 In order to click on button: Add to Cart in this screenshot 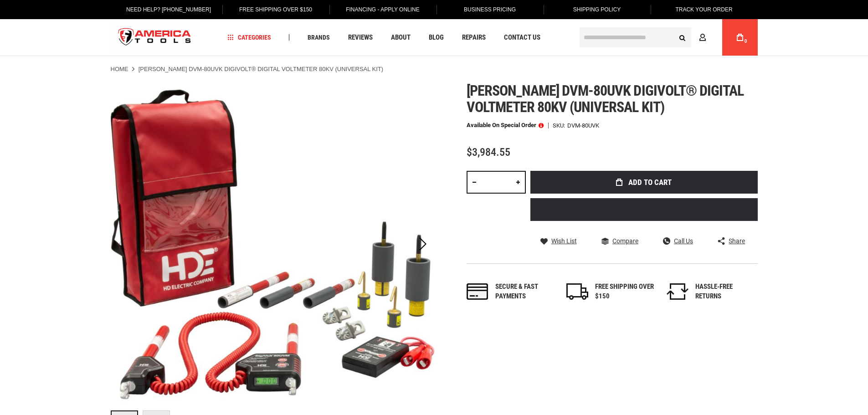, I will do `click(644, 182)`.